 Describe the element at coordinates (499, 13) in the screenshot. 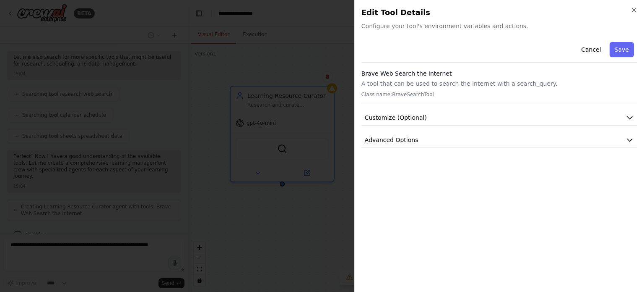

I see `h2: Edit Tool Details` at that location.